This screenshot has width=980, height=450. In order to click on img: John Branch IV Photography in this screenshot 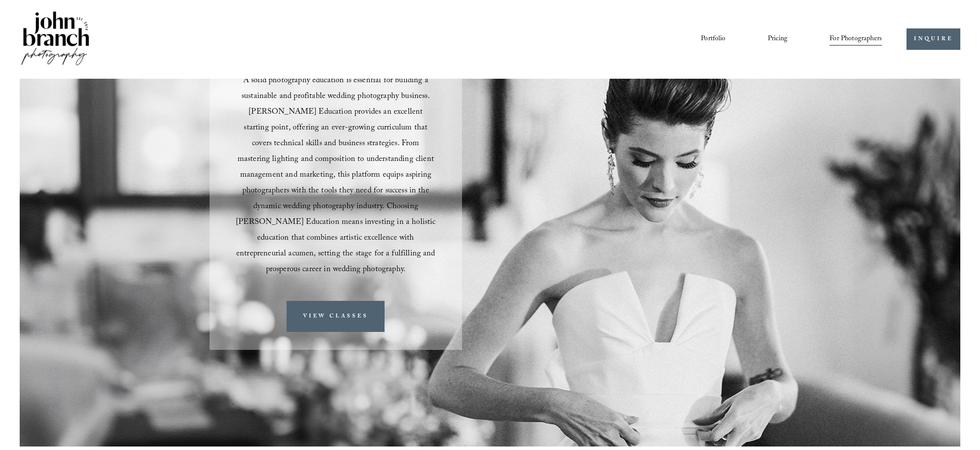, I will do `click(55, 39)`.